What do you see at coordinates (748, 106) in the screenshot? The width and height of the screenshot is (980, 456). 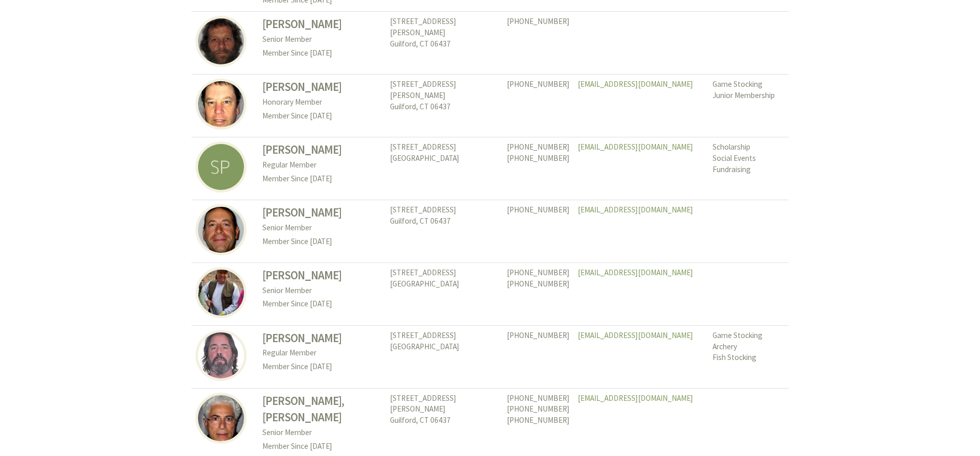 I see `td: Game Stocking Junior Membership` at bounding box center [748, 106].